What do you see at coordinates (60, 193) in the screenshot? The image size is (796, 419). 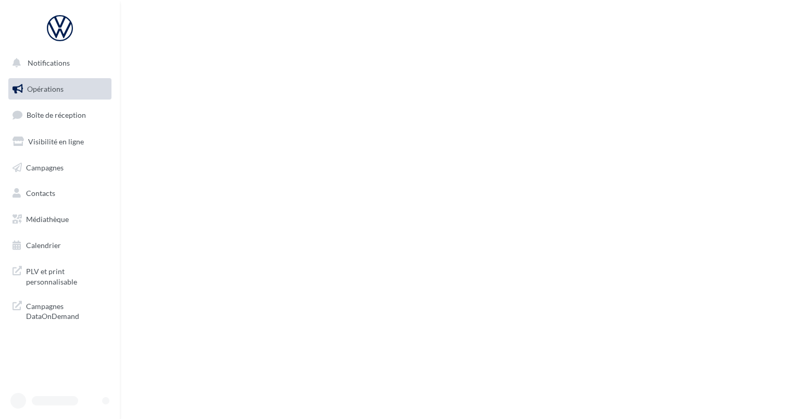 I see `a: Contacts` at bounding box center [60, 193].